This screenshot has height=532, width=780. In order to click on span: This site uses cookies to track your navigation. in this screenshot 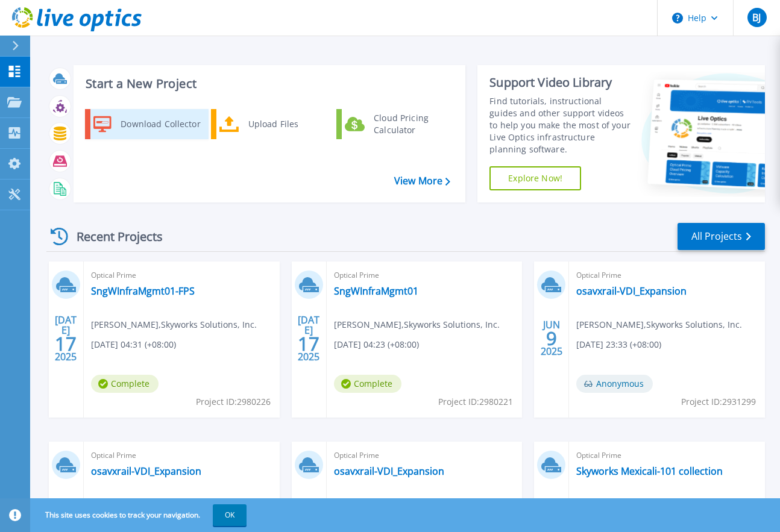, I will do `click(140, 515)`.